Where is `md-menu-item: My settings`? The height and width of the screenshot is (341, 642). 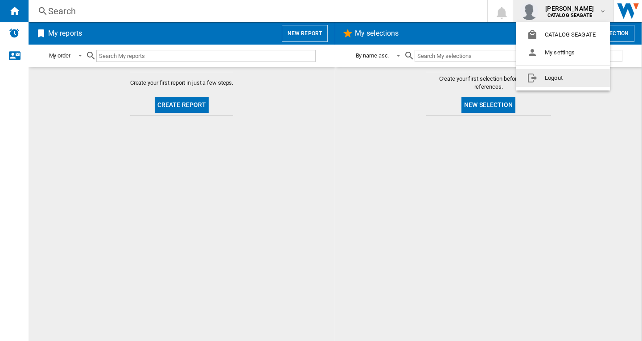 md-menu-item: My settings is located at coordinates (563, 53).